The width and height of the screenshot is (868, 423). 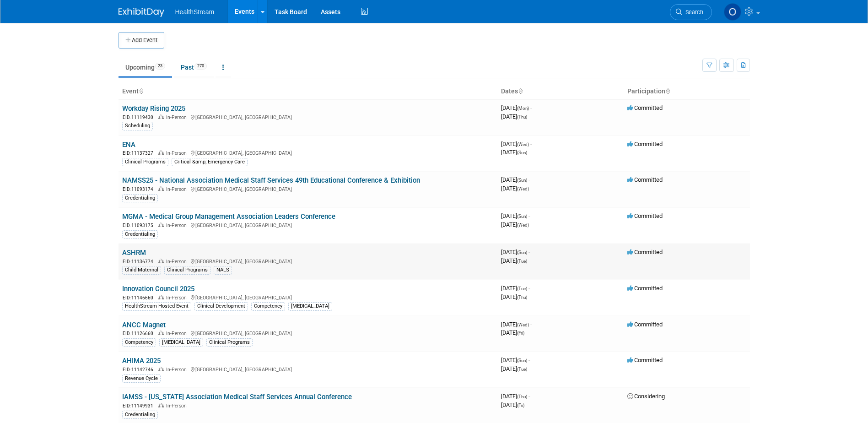 I want to click on span: HealthStream, so click(x=195, y=12).